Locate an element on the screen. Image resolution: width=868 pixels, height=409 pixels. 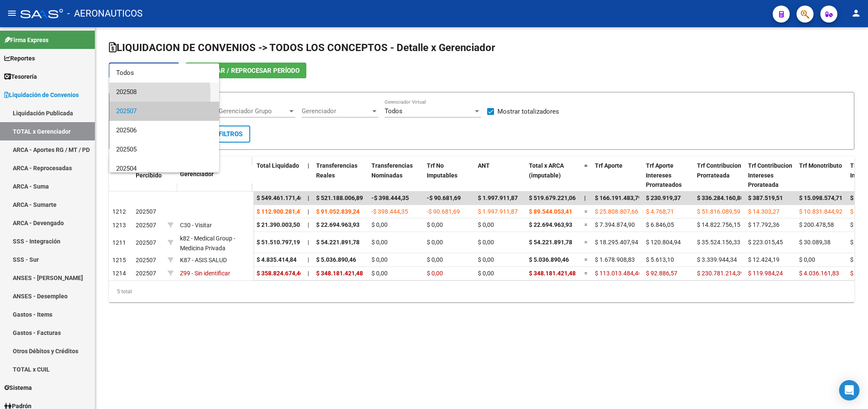
span: 202508 is located at coordinates (164, 92).